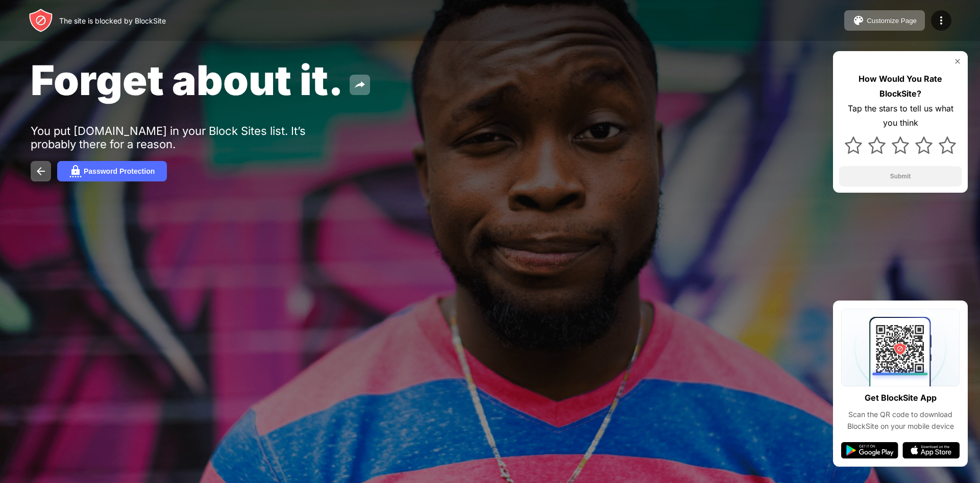  What do you see at coordinates (76, 171) in the screenshot?
I see `img: password.svg` at bounding box center [76, 171].